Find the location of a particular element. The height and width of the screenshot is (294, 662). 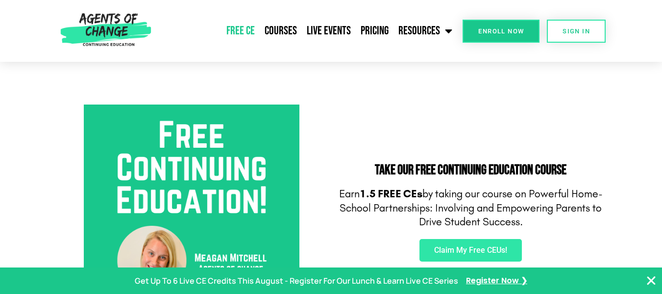

a: Register Now ❯ is located at coordinates (497, 280).